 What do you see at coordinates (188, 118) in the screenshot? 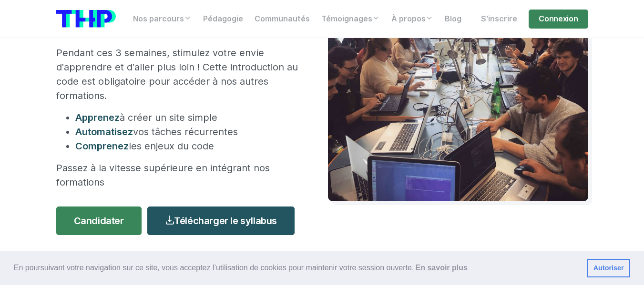
I see `li: à créer un site simple` at bounding box center [188, 118].